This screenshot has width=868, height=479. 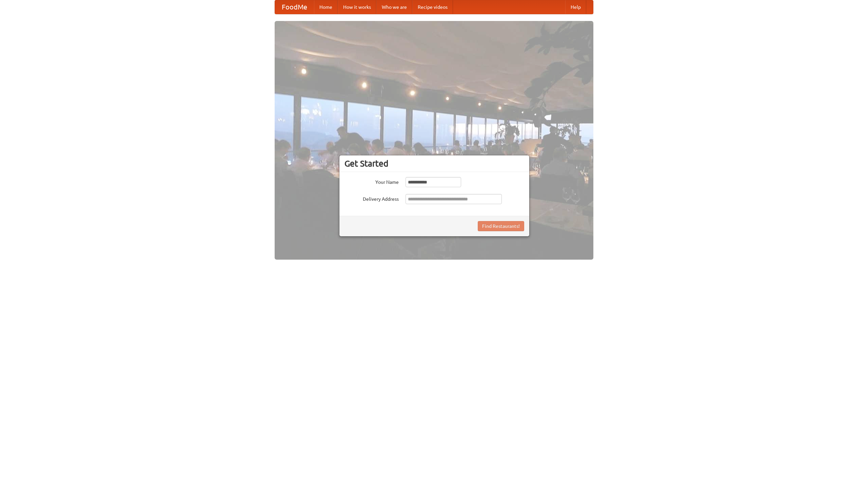 I want to click on a: Who we are, so click(x=394, y=7).